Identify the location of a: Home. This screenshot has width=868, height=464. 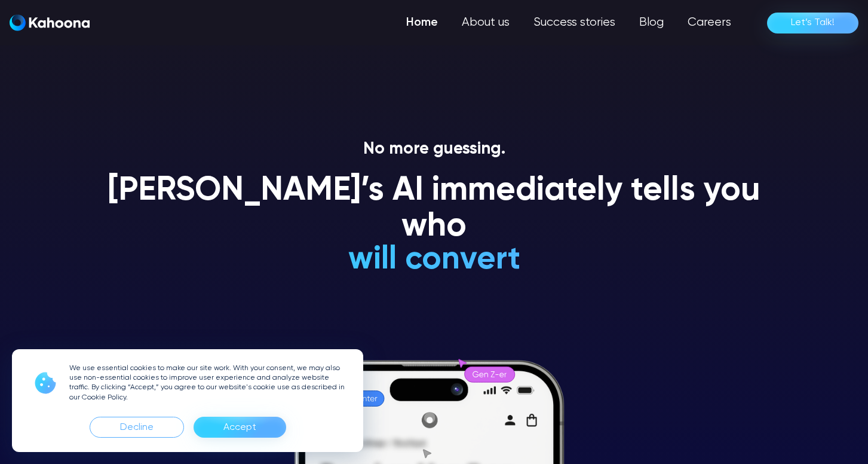
(422, 22).